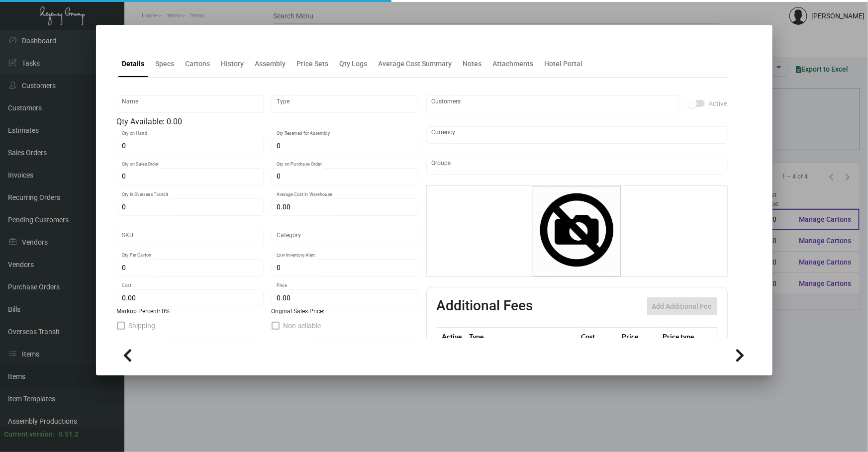  What do you see at coordinates (513, 64) in the screenshot?
I see `div: Attachments` at bounding box center [513, 64].